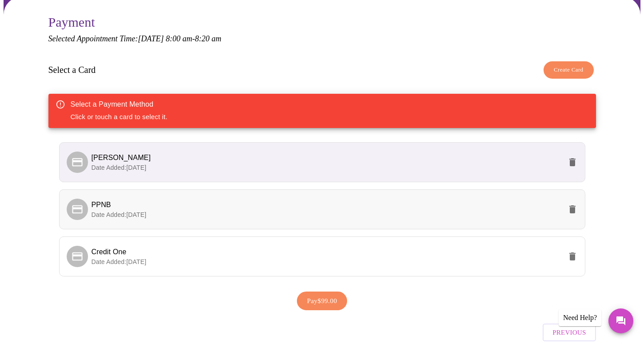 The width and height of the screenshot is (644, 344). Describe the element at coordinates (322, 301) in the screenshot. I see `button: Pay$99.00` at that location.